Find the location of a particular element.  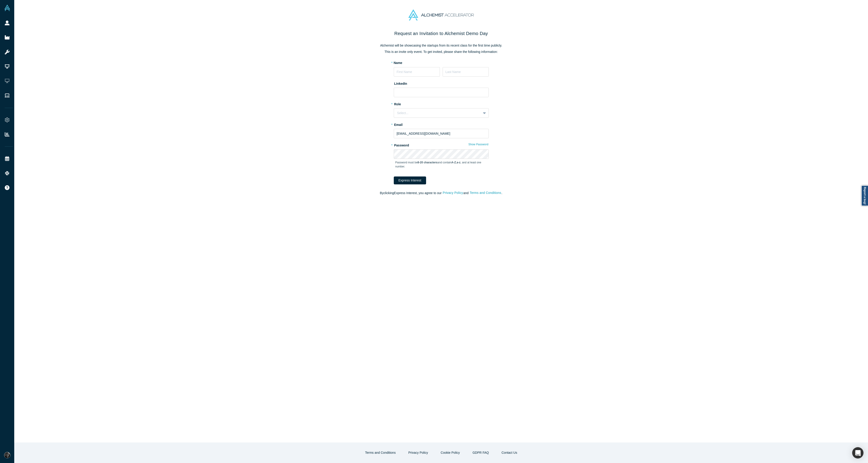

label: Password is located at coordinates (441, 145).